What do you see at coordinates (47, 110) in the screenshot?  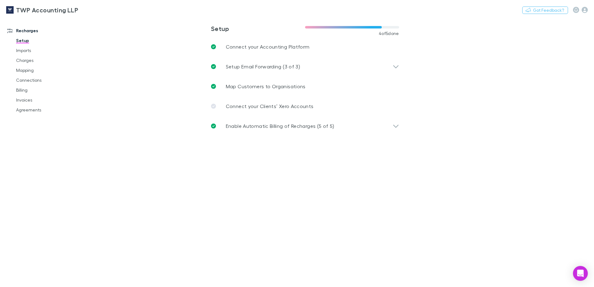 I see `a: Agreements` at bounding box center [47, 110].